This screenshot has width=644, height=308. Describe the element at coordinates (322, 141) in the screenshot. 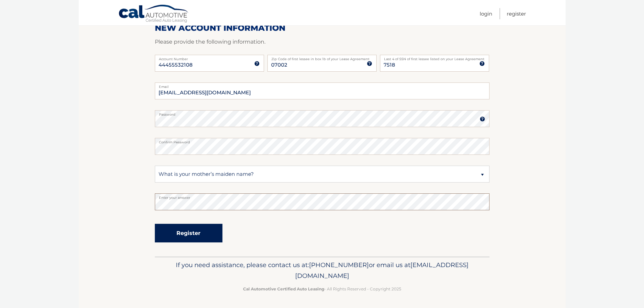

I see `label: Confirm Password` at that location.